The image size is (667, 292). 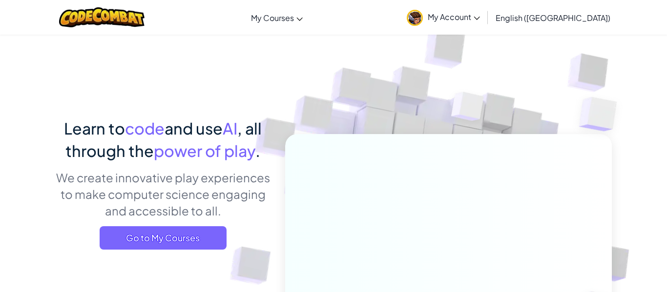 What do you see at coordinates (163, 238) in the screenshot?
I see `span: Go to My Courses` at bounding box center [163, 238].